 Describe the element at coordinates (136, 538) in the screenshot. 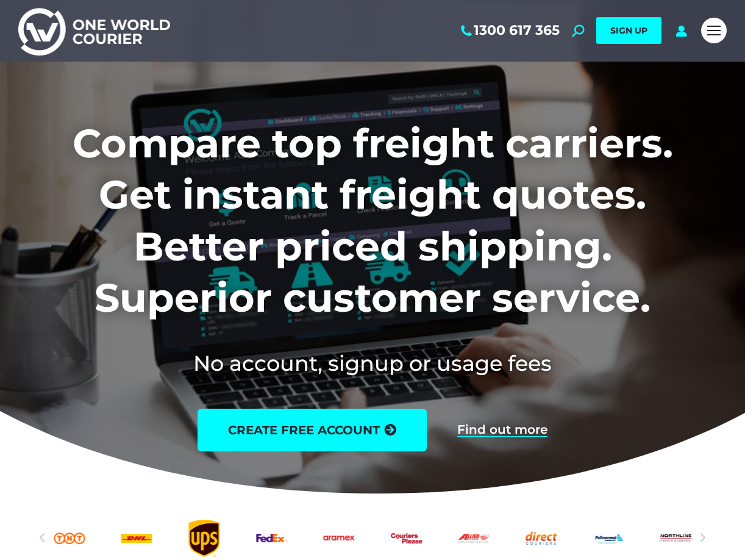

I see `div: 3 / 25` at that location.